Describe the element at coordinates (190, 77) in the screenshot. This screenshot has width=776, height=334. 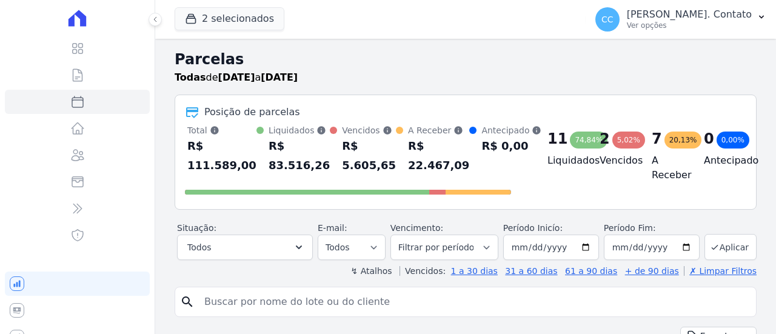
I see `strong: Todas` at that location.